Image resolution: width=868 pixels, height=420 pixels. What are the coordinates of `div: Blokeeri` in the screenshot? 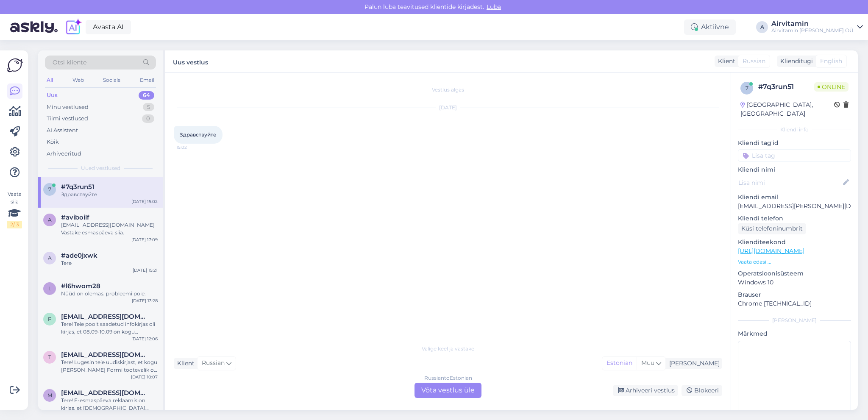 It's located at (702, 390).